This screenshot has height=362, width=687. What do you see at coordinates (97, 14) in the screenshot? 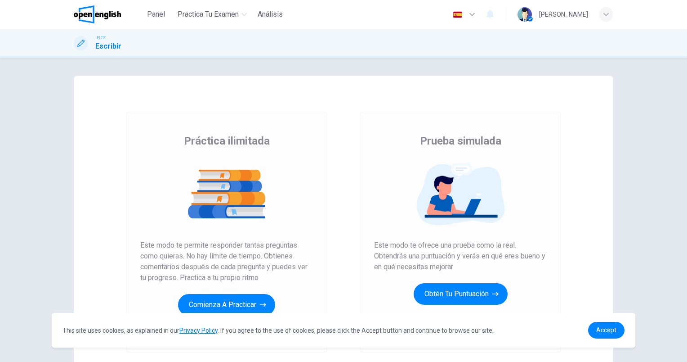
I see `img: OpenEnglish logo` at bounding box center [97, 14].